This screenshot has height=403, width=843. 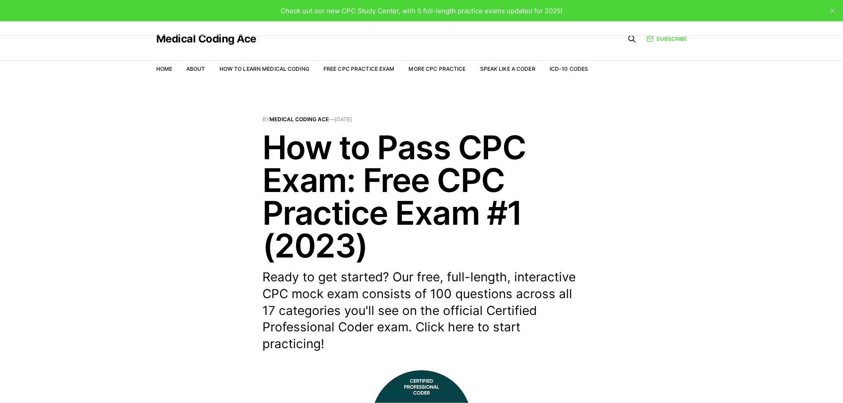 What do you see at coordinates (437, 69) in the screenshot?
I see `a: More CPC Practice` at bounding box center [437, 69].